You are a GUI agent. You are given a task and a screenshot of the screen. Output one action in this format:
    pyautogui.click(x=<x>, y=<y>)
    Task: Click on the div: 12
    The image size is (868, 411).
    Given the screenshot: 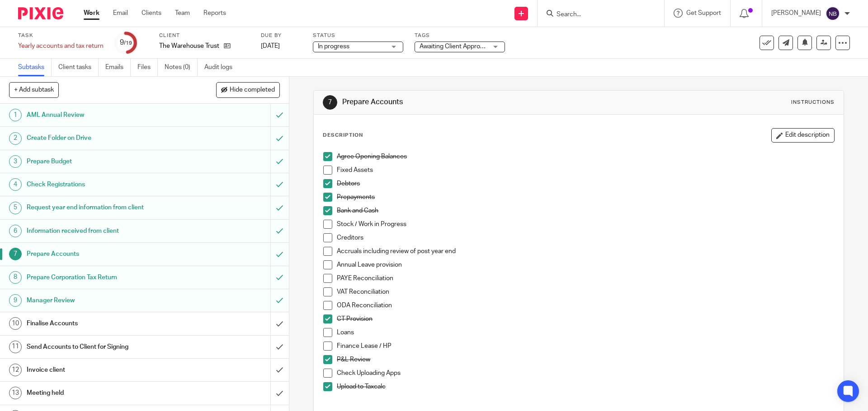 What is the action you would take?
    pyautogui.click(x=16, y=370)
    